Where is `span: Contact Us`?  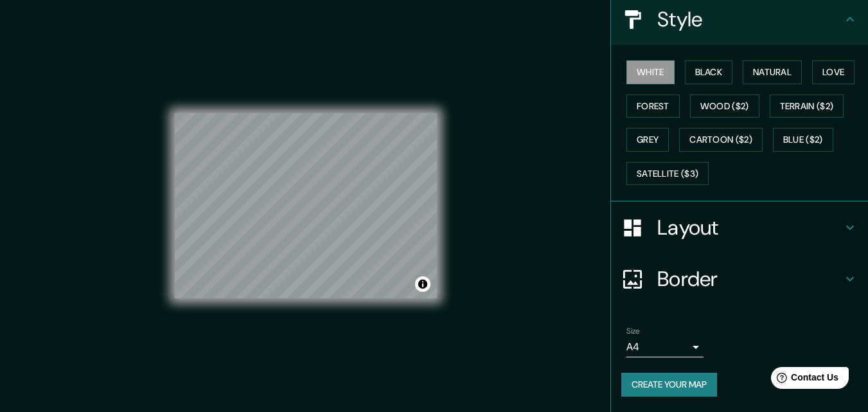
span: Contact Us is located at coordinates (61, 15).